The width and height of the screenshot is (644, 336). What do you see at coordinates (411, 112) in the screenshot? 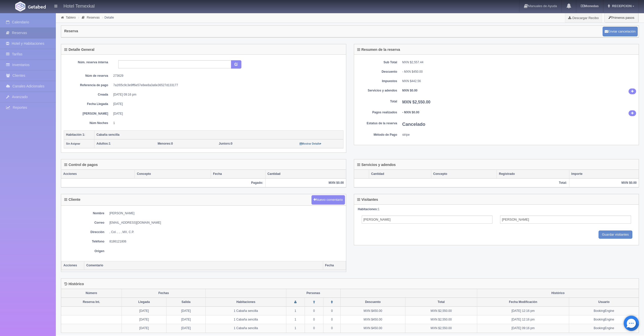
I see `b: - MXN $0.00` at bounding box center [411, 112].